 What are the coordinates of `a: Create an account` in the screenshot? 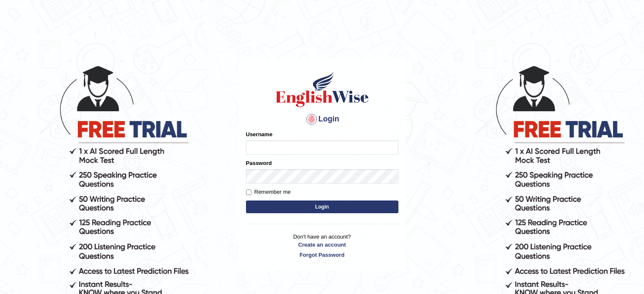 It's located at (322, 245).